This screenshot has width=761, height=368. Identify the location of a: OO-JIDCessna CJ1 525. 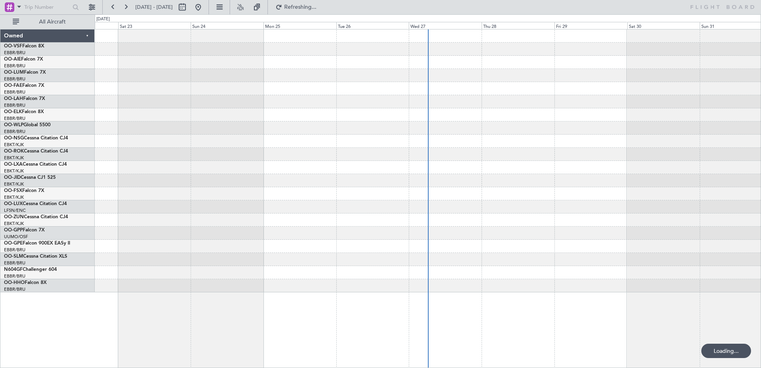
(30, 178).